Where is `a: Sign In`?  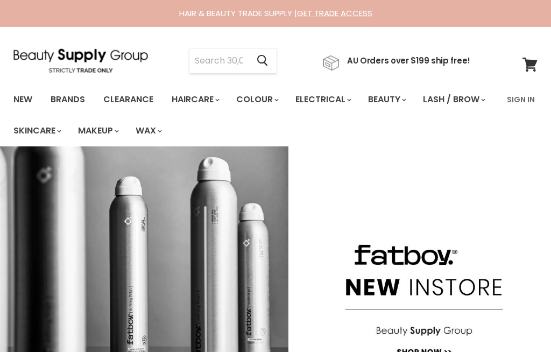 a: Sign In is located at coordinates (521, 100).